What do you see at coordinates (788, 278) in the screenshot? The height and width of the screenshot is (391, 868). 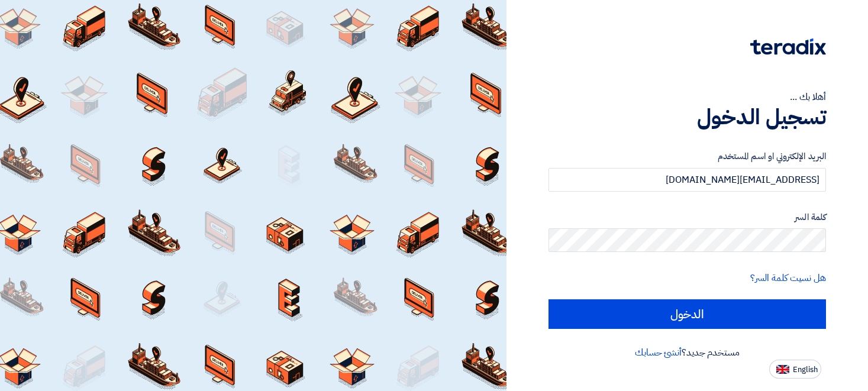 I see `a: هل نسيت كلمة السر؟` at bounding box center [788, 278].